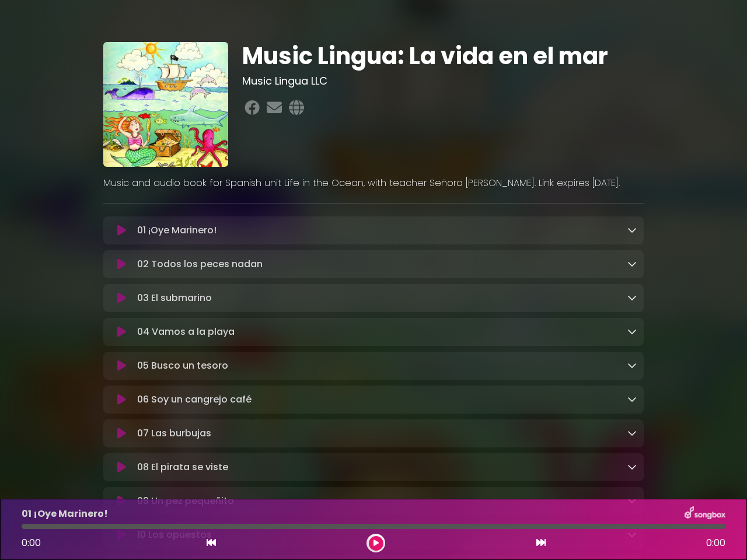 This screenshot has height=560, width=747. I want to click on p: 05 Busco un tesoro, so click(182, 366).